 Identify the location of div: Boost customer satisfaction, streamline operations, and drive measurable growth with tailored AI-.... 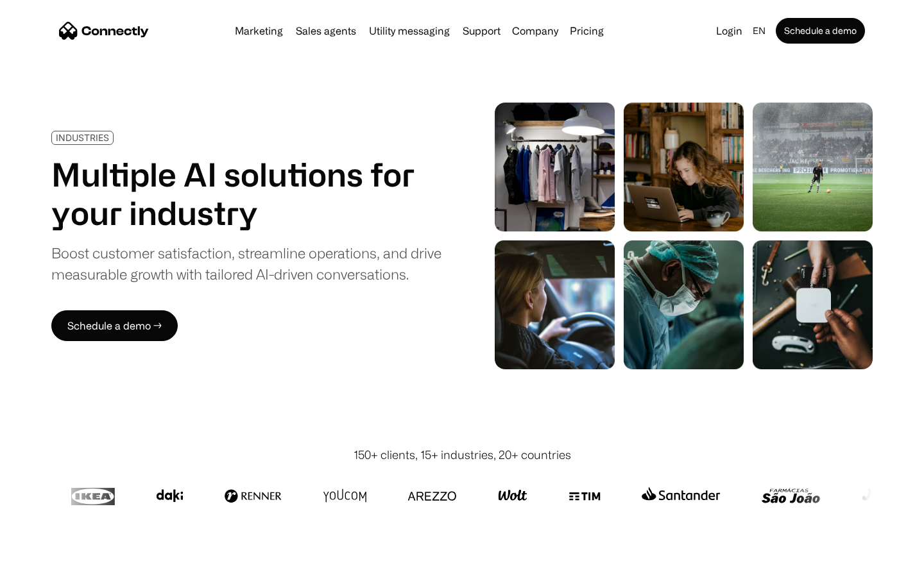
(247, 263).